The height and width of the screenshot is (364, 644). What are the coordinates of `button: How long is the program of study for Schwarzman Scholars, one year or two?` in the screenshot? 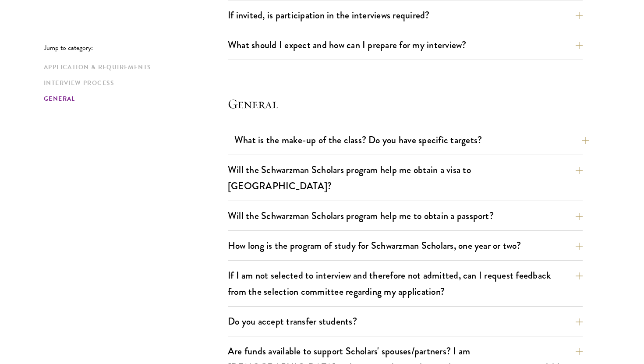 It's located at (405, 246).